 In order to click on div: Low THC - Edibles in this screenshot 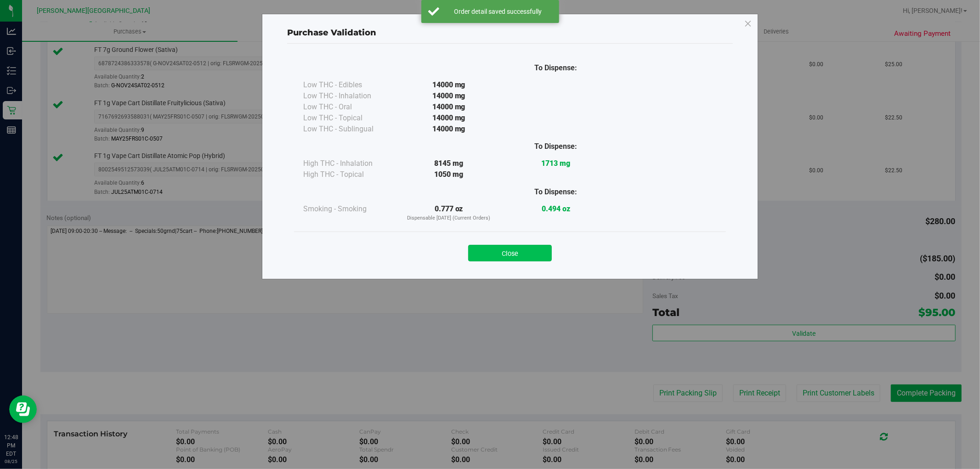, I will do `click(349, 85)`.